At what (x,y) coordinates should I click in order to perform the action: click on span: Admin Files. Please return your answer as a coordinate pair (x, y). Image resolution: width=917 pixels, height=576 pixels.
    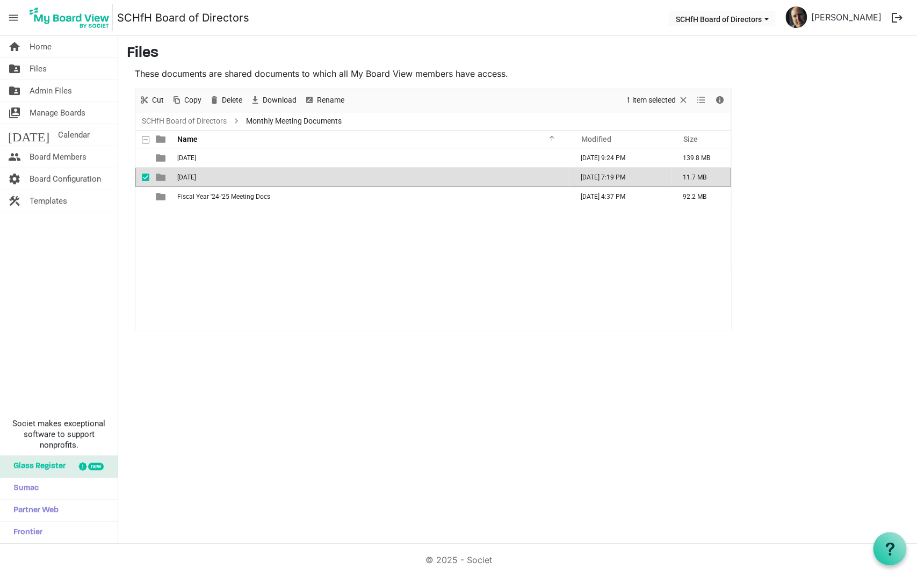
    Looking at the image, I should click on (51, 91).